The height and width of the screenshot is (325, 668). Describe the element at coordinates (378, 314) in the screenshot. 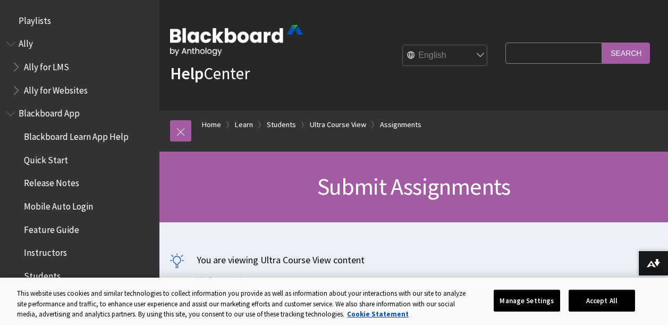

I see `a: More information about your privacy, opens in a new tab` at that location.